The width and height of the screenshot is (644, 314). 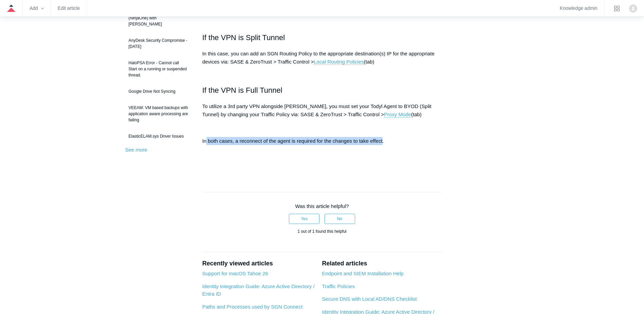 I want to click on zd-hc-trigger: Add, so click(x=36, y=8).